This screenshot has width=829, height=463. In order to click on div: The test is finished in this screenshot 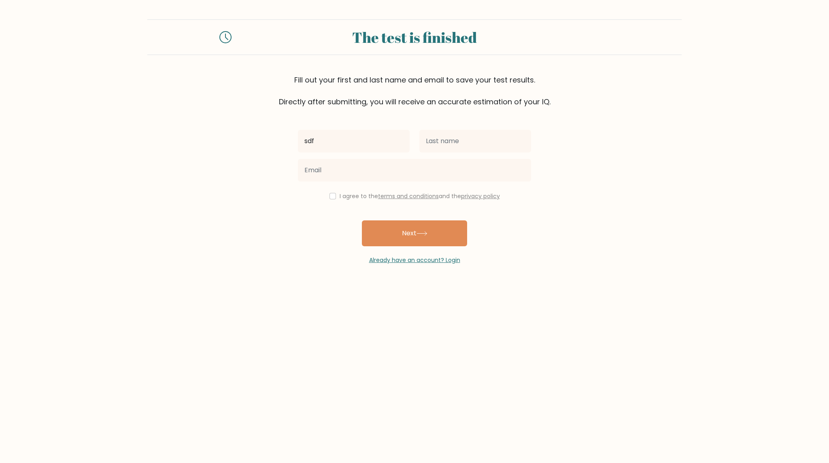, I will do `click(414, 37)`.